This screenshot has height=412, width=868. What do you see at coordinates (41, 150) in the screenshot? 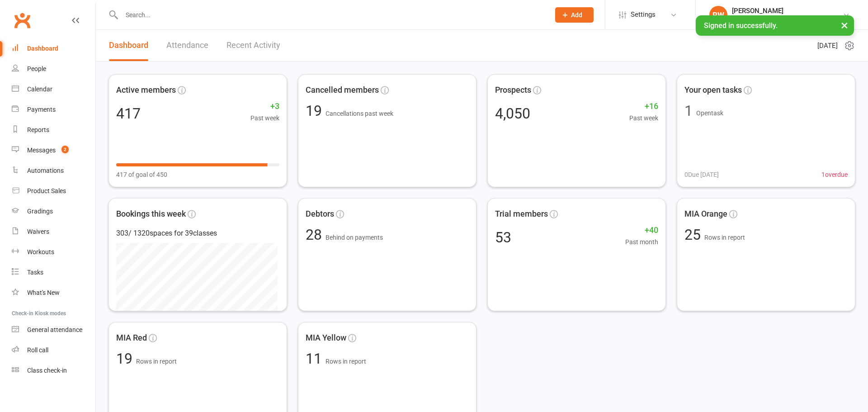
I see `div: Messages` at bounding box center [41, 150].